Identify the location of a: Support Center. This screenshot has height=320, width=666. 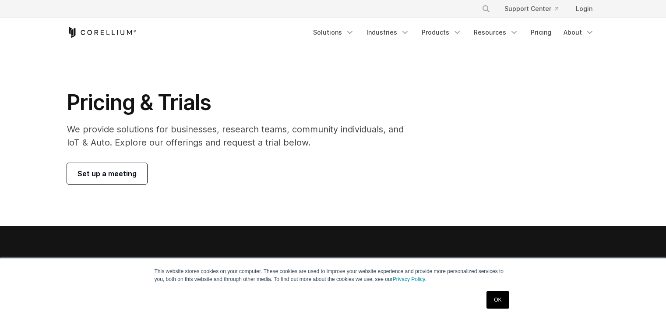
(531, 9).